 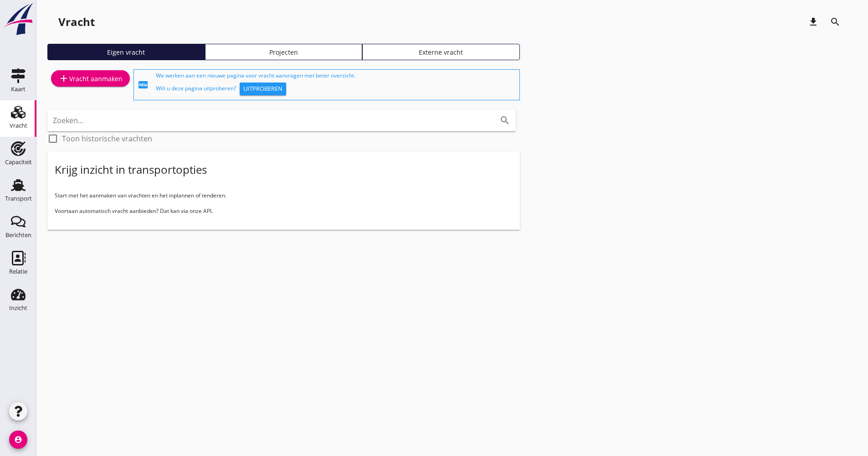 What do you see at coordinates (441, 52) in the screenshot?
I see `div: Externe vracht` at bounding box center [441, 52].